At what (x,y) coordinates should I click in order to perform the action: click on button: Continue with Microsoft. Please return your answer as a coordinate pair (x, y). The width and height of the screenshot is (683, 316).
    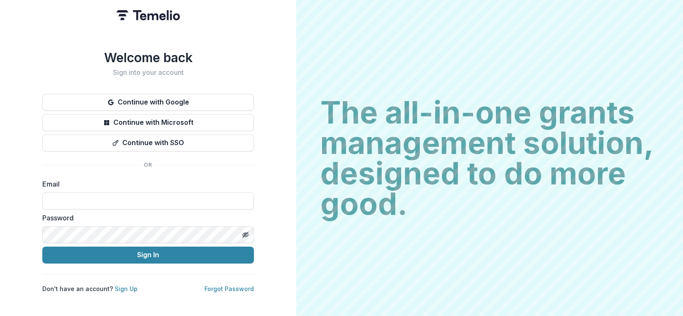
    Looking at the image, I should click on (148, 123).